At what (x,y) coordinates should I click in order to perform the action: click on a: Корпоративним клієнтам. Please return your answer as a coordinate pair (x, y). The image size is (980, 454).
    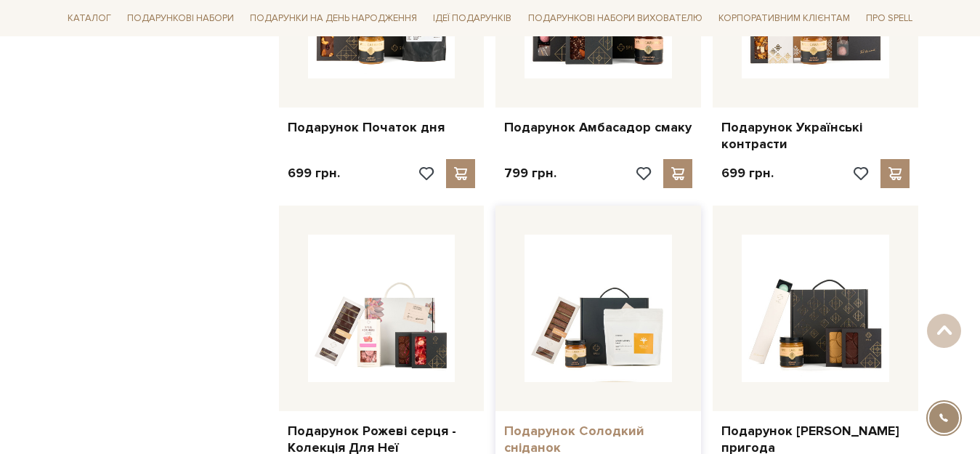
    Looking at the image, I should click on (784, 18).